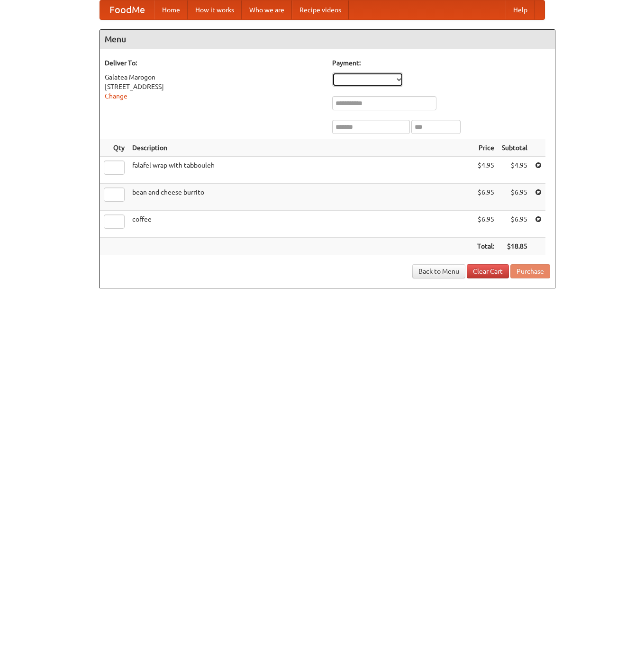  What do you see at coordinates (441, 63) in the screenshot?
I see `h5: Payment:` at bounding box center [441, 63].